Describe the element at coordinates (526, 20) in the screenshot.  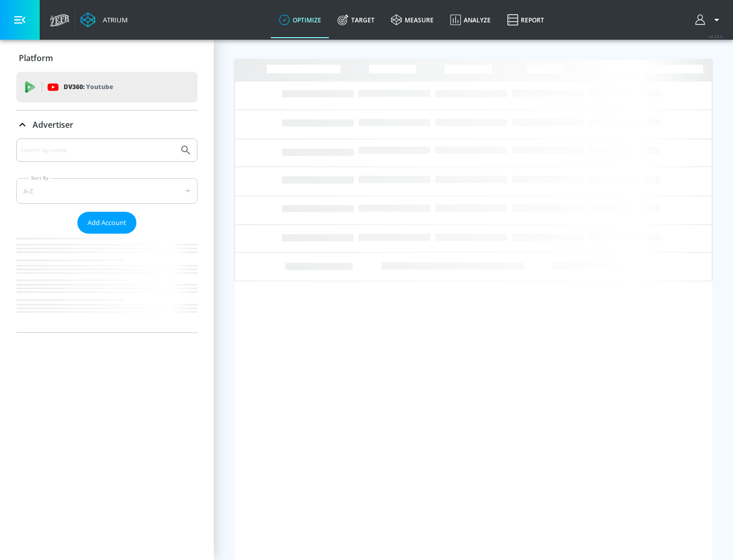
I see `a: Report` at that location.